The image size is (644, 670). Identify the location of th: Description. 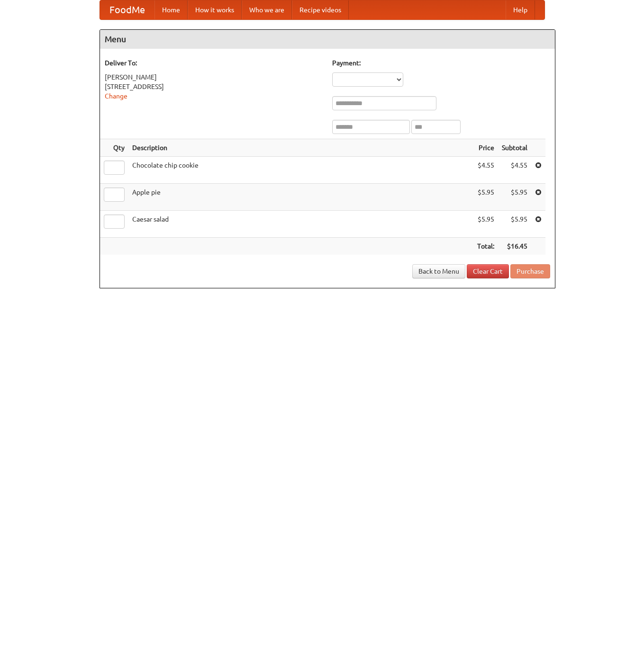
(301, 148).